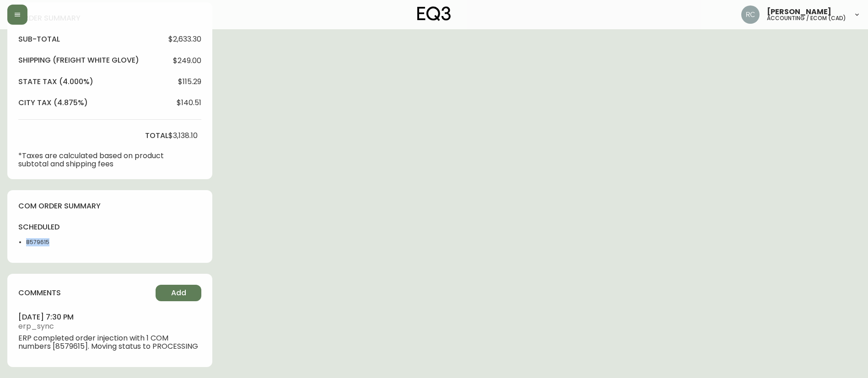 The height and width of the screenshot is (378, 868). Describe the element at coordinates (110, 206) in the screenshot. I see `h4: com order summary` at that location.